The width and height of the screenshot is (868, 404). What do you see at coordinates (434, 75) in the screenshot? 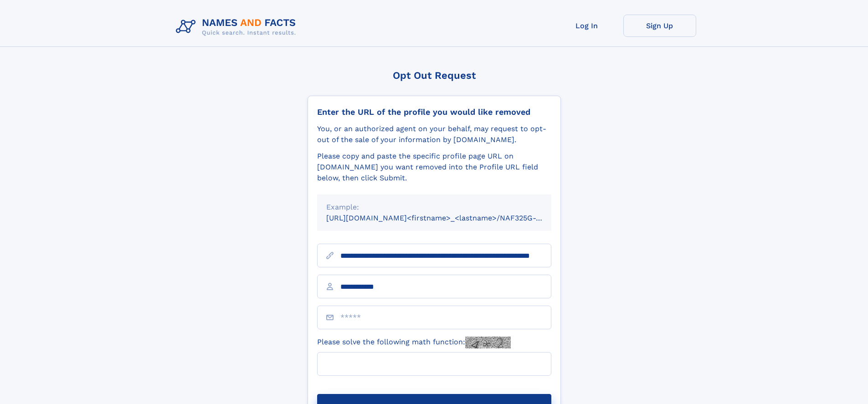
I see `div: Opt Out Request` at bounding box center [434, 75].